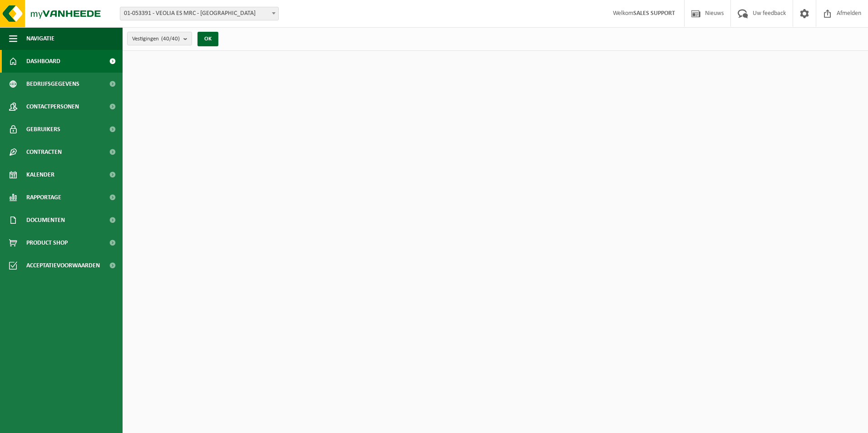 The height and width of the screenshot is (433, 868). I want to click on span: Vestigingen, so click(156, 39).